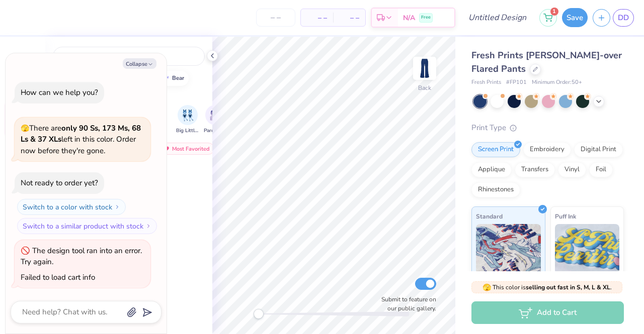 This screenshot has height=334, width=644. What do you see at coordinates (548, 18) in the screenshot?
I see `button: 1` at bounding box center [548, 18].